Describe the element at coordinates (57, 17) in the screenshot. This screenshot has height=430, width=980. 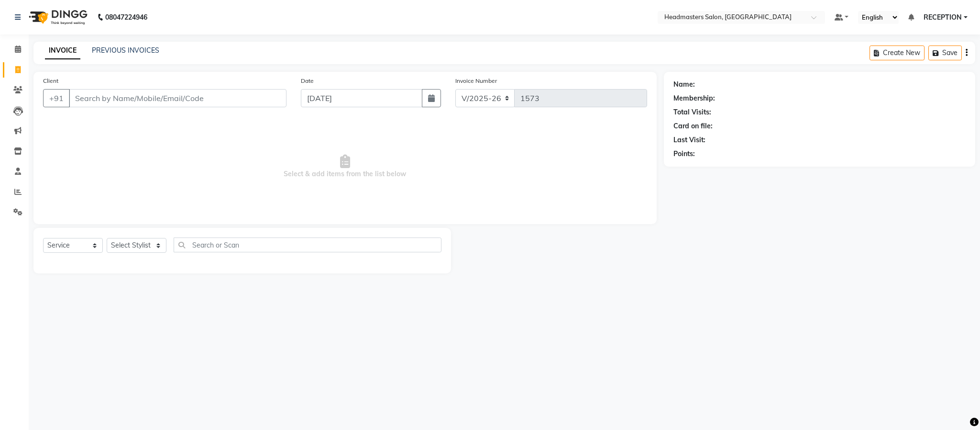
I see `img: logo` at that location.